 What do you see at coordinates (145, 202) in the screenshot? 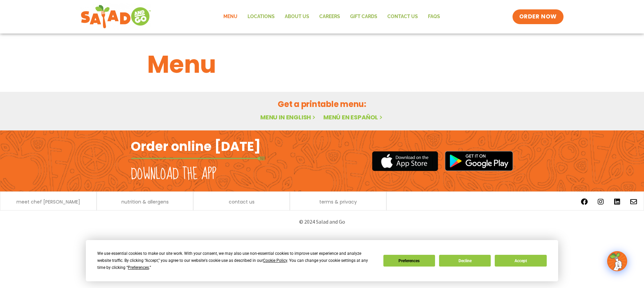
I see `a: nutrition & allergens` at bounding box center [145, 202].